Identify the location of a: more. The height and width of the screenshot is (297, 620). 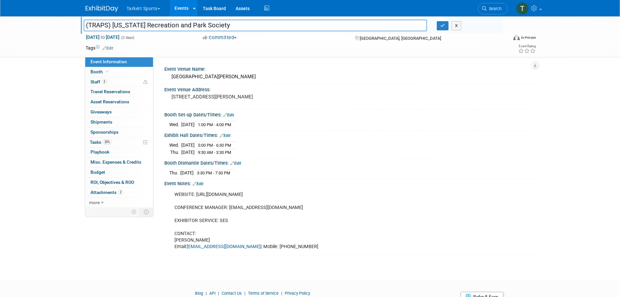
(119, 203).